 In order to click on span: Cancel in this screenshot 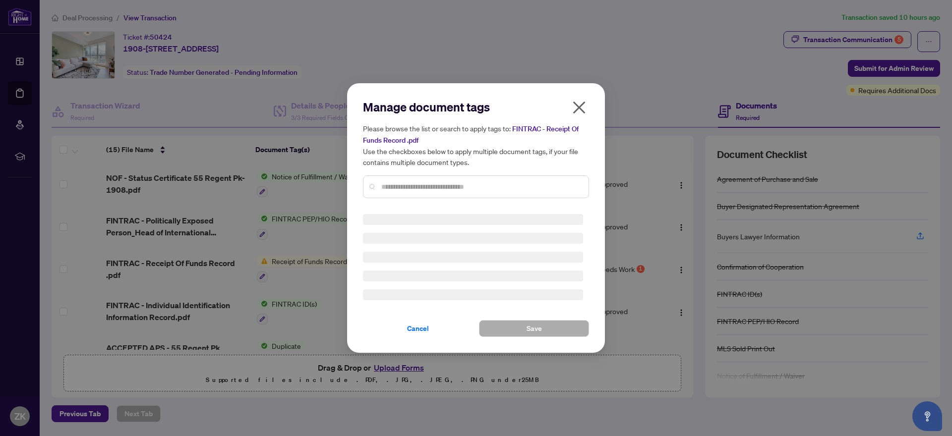, I will do `click(418, 329)`.